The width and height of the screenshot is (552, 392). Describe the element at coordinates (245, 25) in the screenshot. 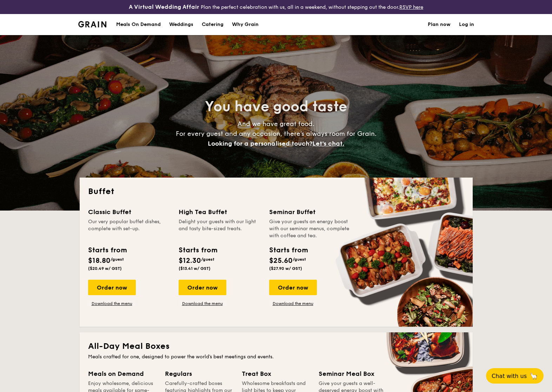

I see `div: Why Grain` at that location.